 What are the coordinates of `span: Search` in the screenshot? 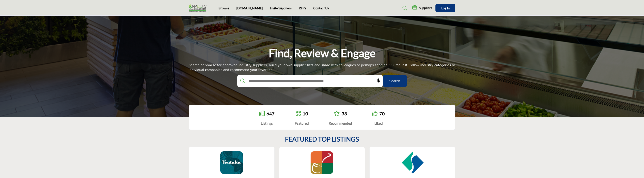 It's located at (395, 81).